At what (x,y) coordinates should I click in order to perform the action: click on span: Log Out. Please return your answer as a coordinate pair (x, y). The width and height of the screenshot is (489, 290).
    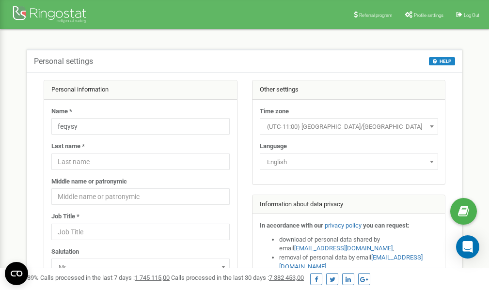
    Looking at the image, I should click on (471, 15).